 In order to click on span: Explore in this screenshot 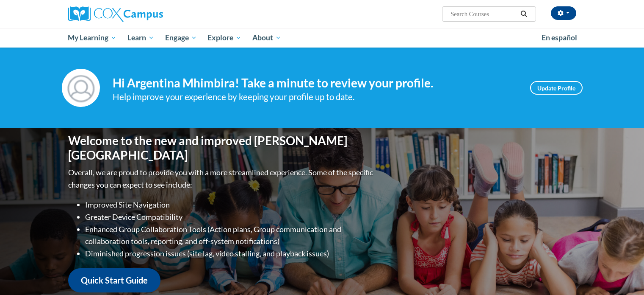, I will do `click(225, 38)`.